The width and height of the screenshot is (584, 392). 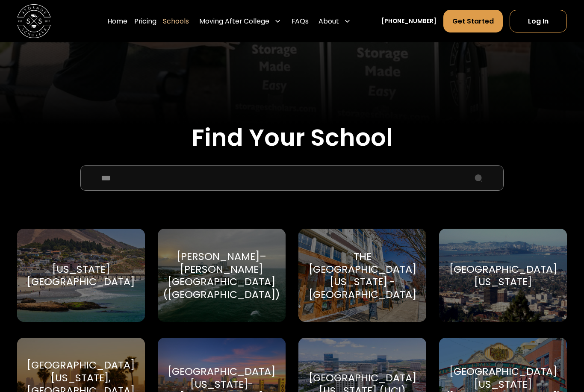 I want to click on a: Get Started, so click(x=473, y=21).